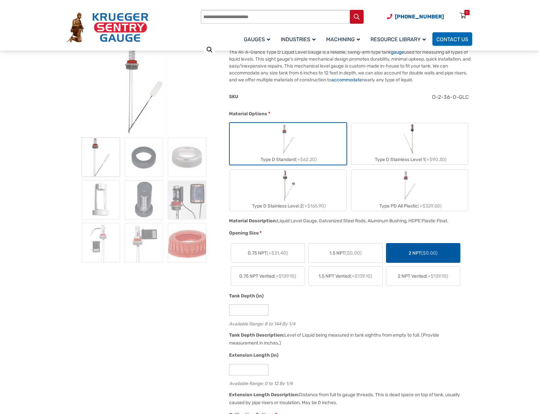 The width and height of the screenshot is (539, 414). What do you see at coordinates (268, 253) in the screenshot?
I see `span: 0.75 NPT` at bounding box center [268, 253].